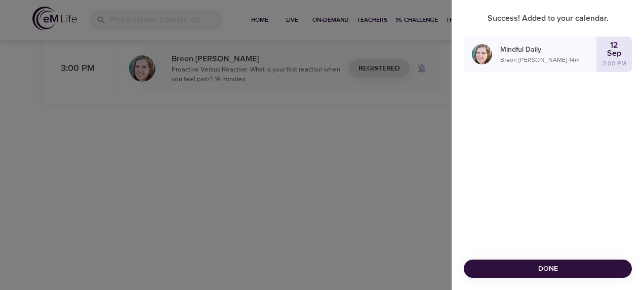 This screenshot has height=290, width=644. Describe the element at coordinates (548, 269) in the screenshot. I see `span: Done` at that location.